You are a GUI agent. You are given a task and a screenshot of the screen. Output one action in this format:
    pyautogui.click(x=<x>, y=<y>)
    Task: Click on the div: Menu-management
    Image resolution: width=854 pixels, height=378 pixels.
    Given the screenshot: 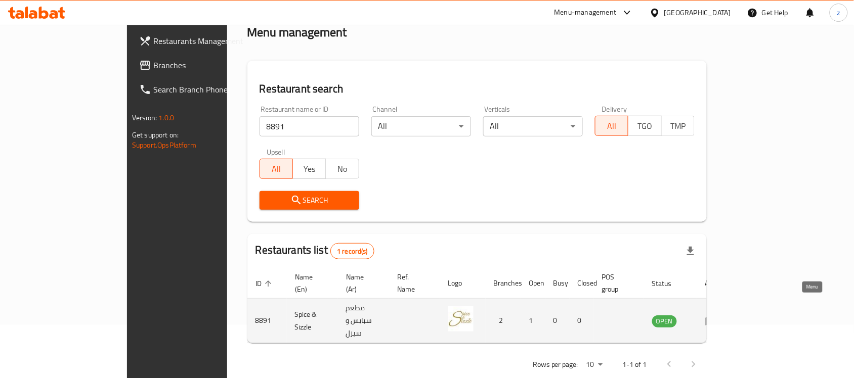 What is the action you would take?
    pyautogui.click(x=585, y=13)
    